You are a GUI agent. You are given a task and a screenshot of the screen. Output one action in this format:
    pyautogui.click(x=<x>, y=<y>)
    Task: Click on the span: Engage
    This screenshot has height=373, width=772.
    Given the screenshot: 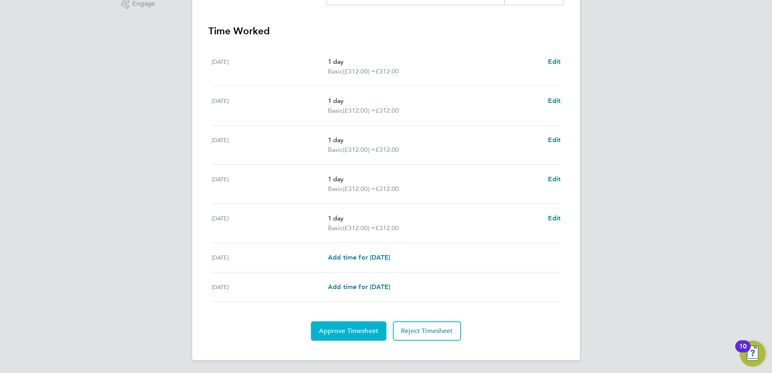 What is the action you would take?
    pyautogui.click(x=144, y=4)
    